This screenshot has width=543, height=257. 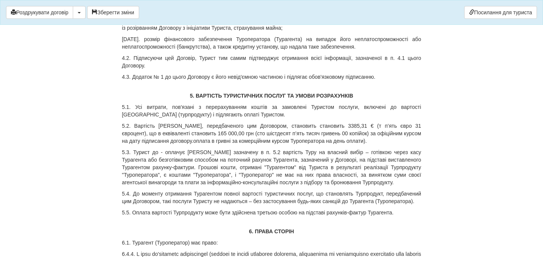 What do you see at coordinates (271, 111) in the screenshot?
I see `p: 5.1. Усі витрати, пов'язані з перерахуванням коштів за замовлені Туристом послуги, включені до ва...` at bounding box center [271, 111].